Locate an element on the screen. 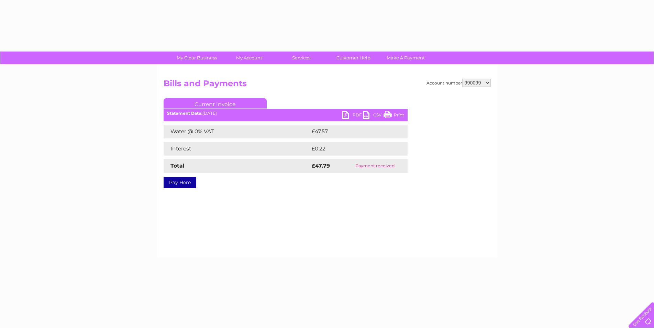  strong: Total is located at coordinates (177, 166).